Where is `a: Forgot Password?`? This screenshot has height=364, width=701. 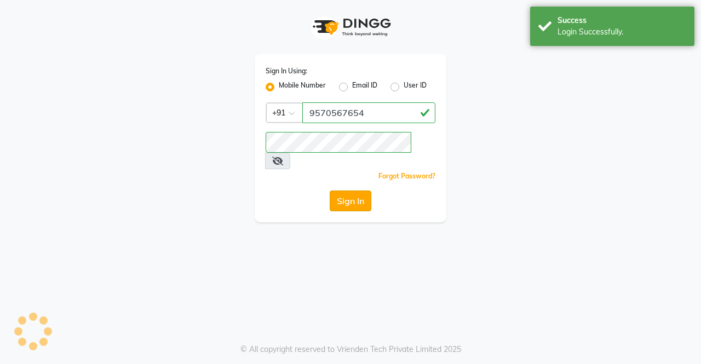
a: Forgot Password? is located at coordinates (407, 176).